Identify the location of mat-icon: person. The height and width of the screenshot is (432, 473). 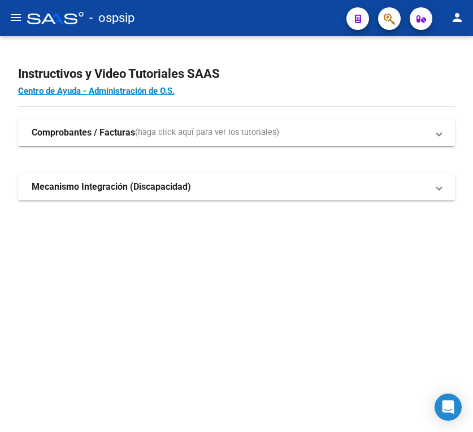
(457, 18).